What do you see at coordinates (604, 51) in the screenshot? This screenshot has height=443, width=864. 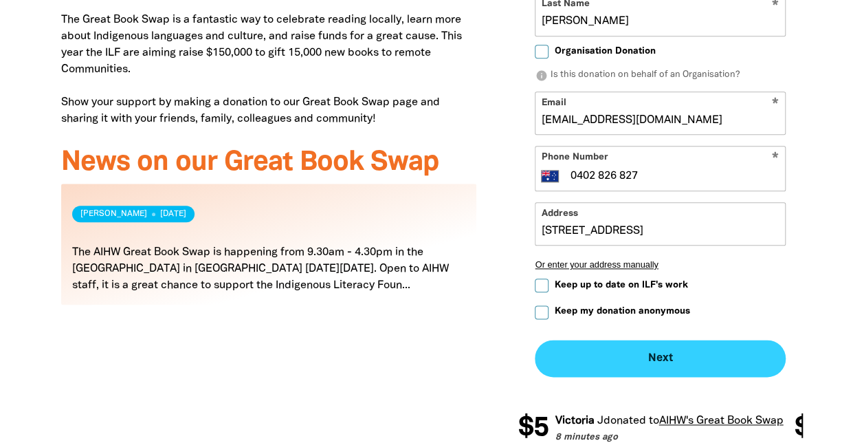 I see `span: Organisation Donation` at bounding box center [604, 51].